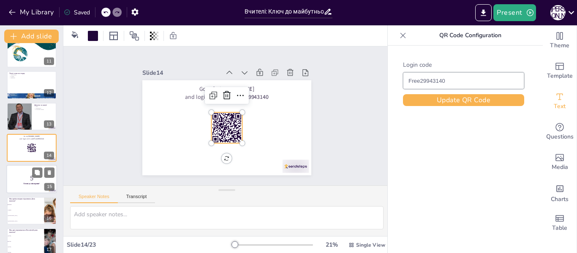 This screenshot has height=253, width=577. I want to click on span: Theme, so click(560, 46).